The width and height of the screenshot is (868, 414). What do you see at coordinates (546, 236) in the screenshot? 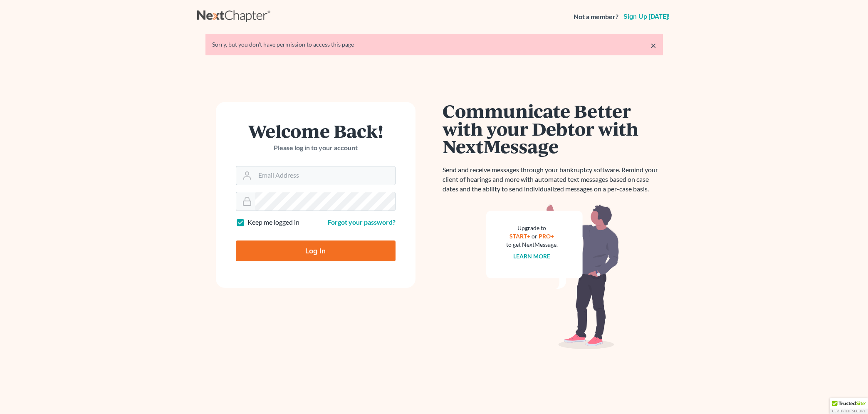
I see `a: PRO+` at bounding box center [546, 236].